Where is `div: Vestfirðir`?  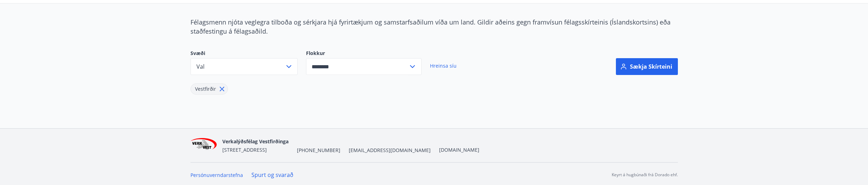
div: Vestfirðir is located at coordinates (209, 89).